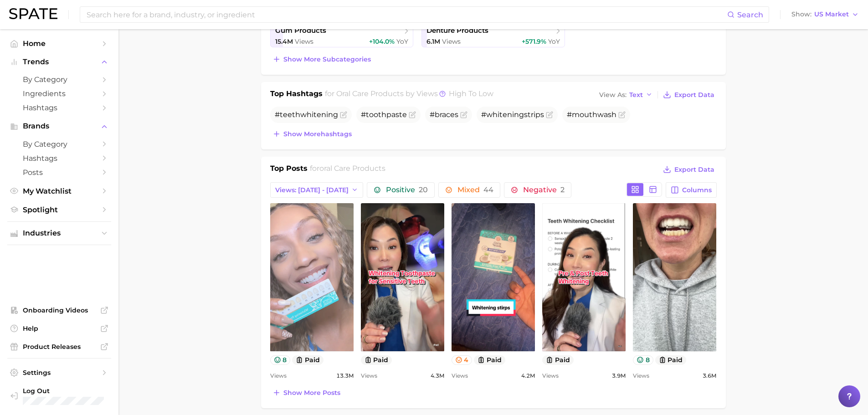 This screenshot has height=415, width=868. Describe the element at coordinates (301, 31) in the screenshot. I see `span: gum products` at that location.